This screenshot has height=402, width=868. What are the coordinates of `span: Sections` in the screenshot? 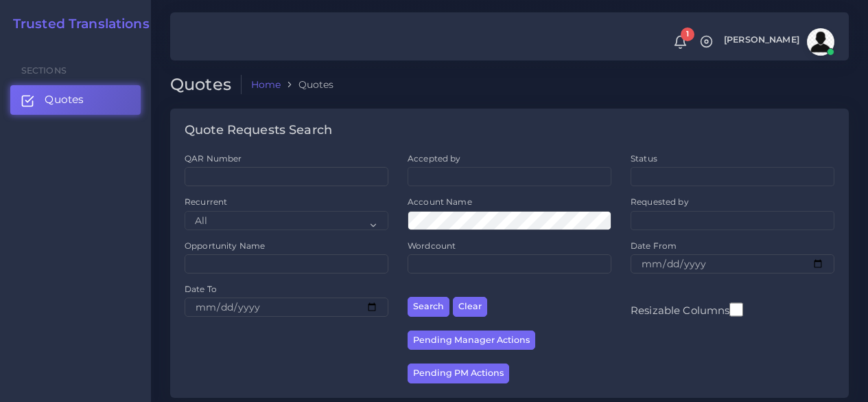 It's located at (44, 70).